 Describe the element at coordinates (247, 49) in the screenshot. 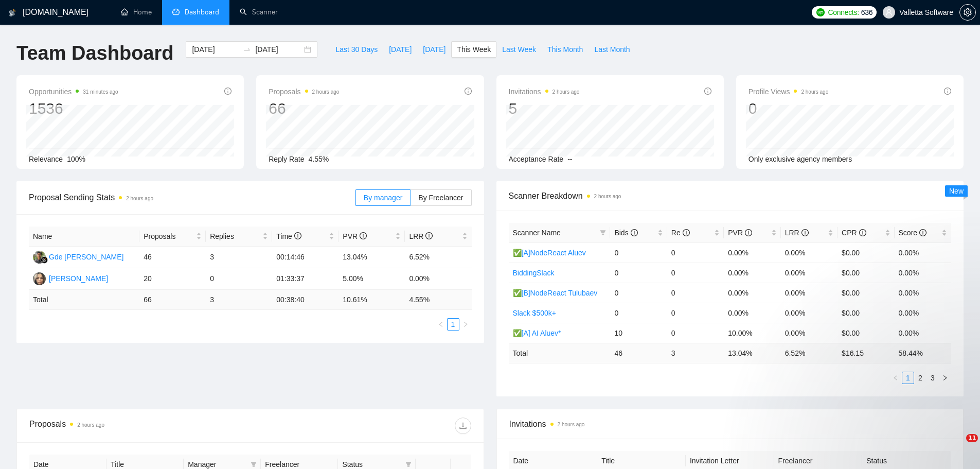

I see `span: to` at that location.